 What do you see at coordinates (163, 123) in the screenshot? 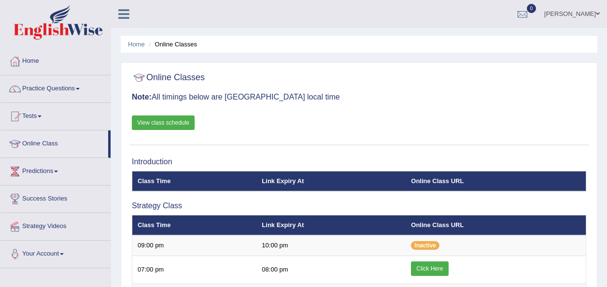
I see `a: View class schedule` at bounding box center [163, 123].